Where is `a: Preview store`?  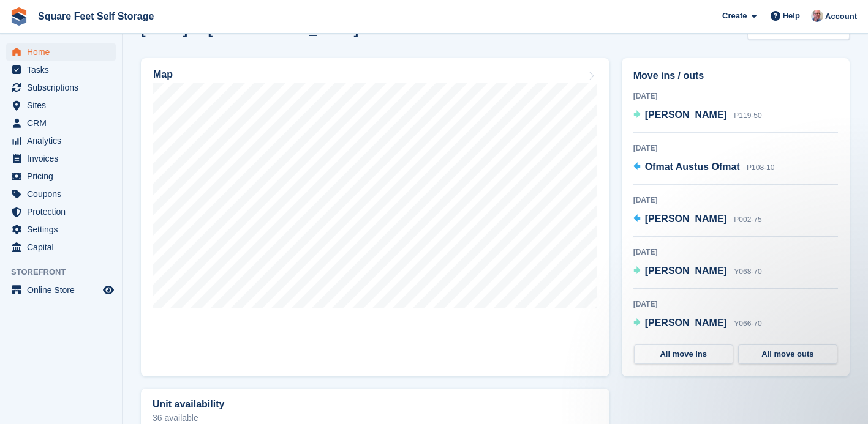 a: Preview store is located at coordinates (108, 290).